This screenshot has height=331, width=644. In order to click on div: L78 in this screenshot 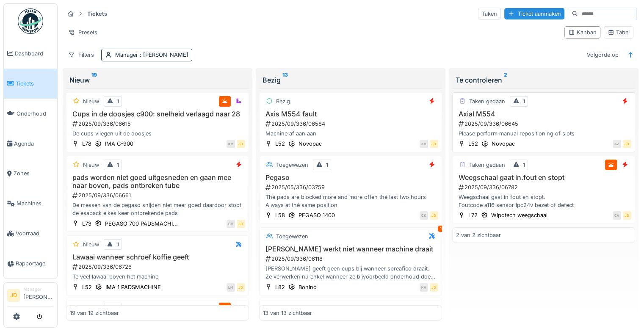, I will do `click(86, 144)`.